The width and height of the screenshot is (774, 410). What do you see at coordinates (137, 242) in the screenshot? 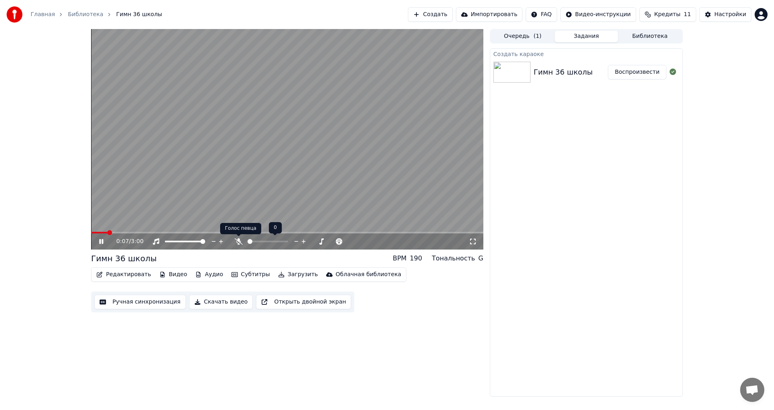
I see `span: 3:00` at bounding box center [137, 242].